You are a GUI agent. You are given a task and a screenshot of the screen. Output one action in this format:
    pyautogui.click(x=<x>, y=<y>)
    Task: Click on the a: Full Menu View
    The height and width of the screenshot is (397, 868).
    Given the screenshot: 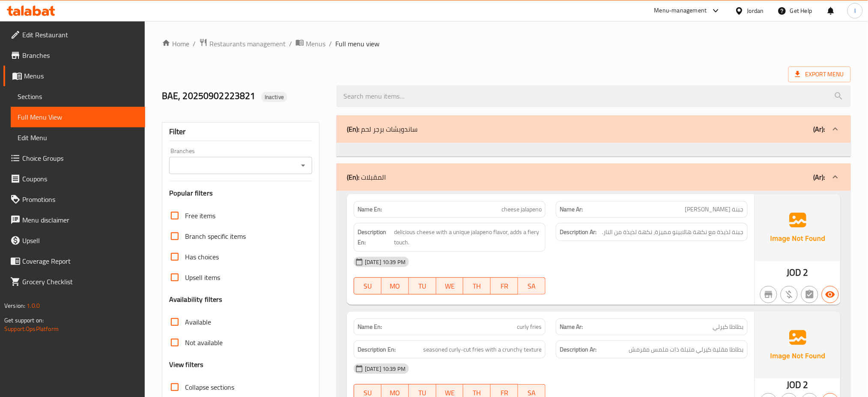 What is the action you would take?
    pyautogui.click(x=78, y=117)
    